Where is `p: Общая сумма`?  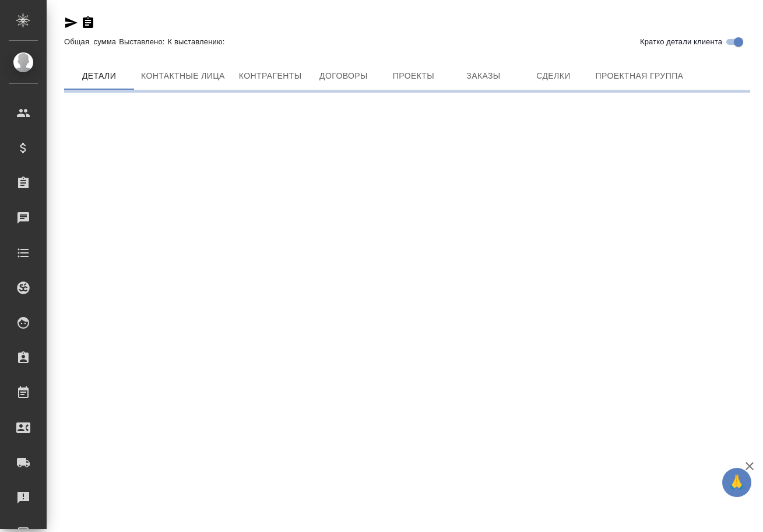 p: Общая сумма is located at coordinates (91, 41).